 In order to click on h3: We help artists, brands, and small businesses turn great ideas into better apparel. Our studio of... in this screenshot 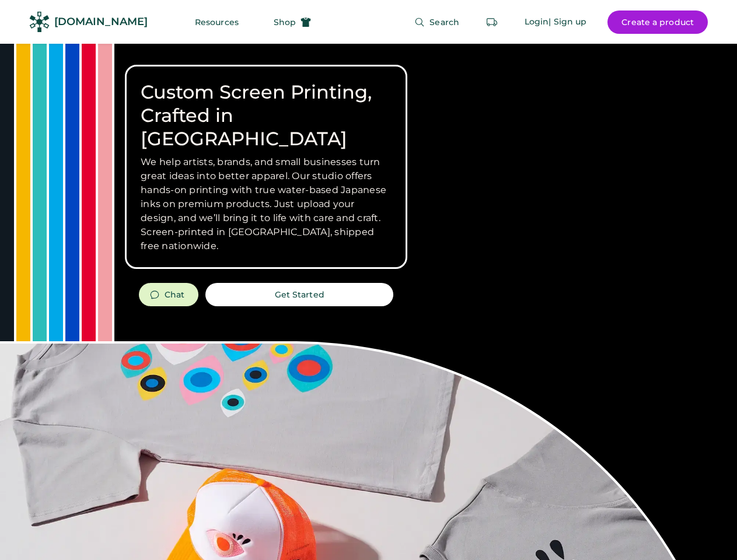, I will do `click(266, 204)`.